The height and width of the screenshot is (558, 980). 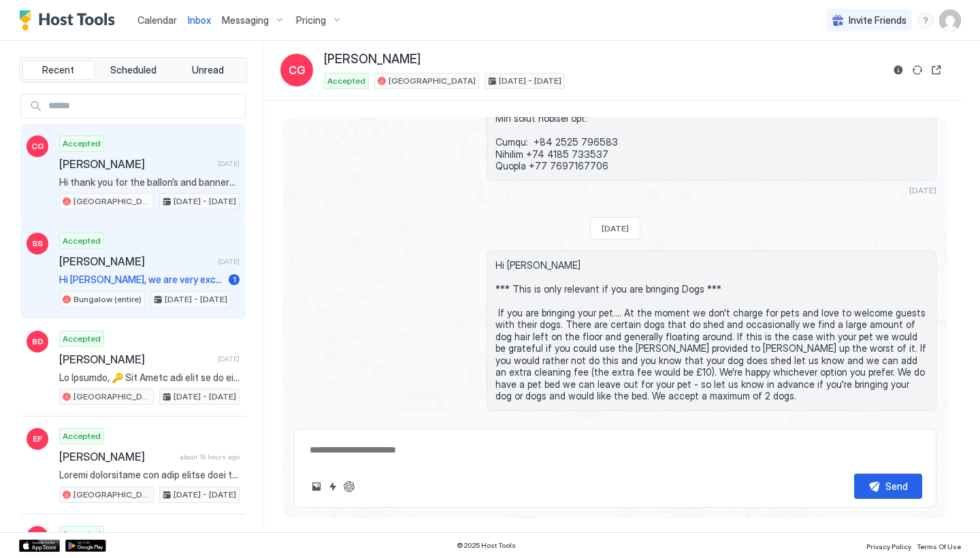 What do you see at coordinates (208, 70) in the screenshot?
I see `button: Unread` at bounding box center [208, 70].